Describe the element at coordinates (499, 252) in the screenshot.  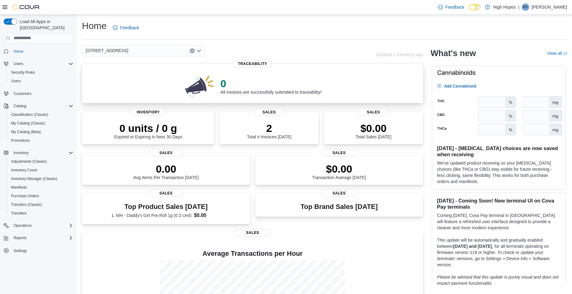
I see `p: This update will be automatically and gradually enabled between , for all terminals operating on ...` at that location.